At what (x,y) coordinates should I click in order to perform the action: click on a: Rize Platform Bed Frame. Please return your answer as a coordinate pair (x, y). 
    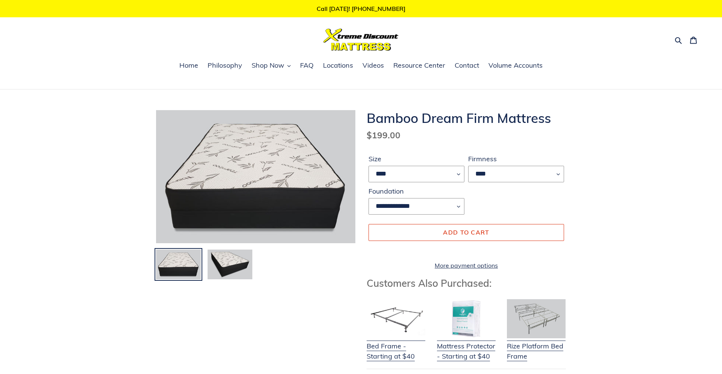
    Looking at the image, I should click on (536, 346).